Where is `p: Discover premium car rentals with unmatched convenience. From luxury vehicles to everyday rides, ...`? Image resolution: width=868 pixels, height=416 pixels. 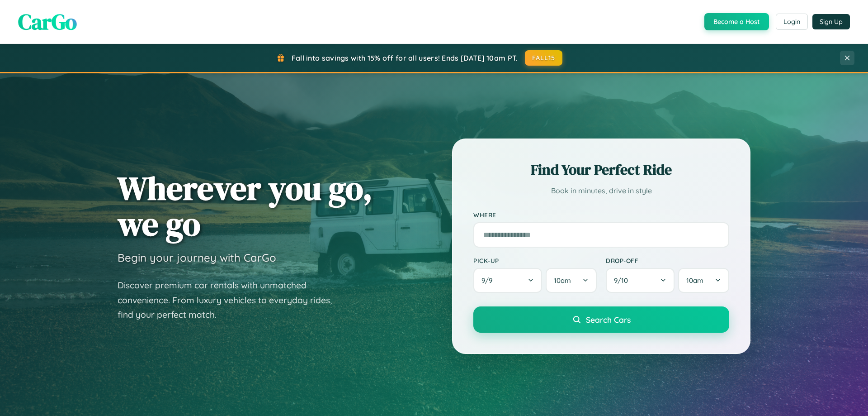 p: Discover premium car rentals with unmatched convenience. From luxury vehicles to everyday rides, ... is located at coordinates (231, 300).